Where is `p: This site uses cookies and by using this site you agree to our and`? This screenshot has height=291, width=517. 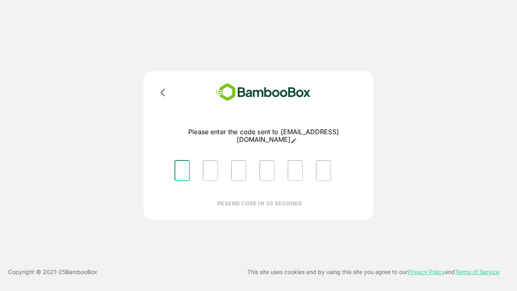 p: This site uses cookies and by using this site you agree to our and is located at coordinates (373, 272).